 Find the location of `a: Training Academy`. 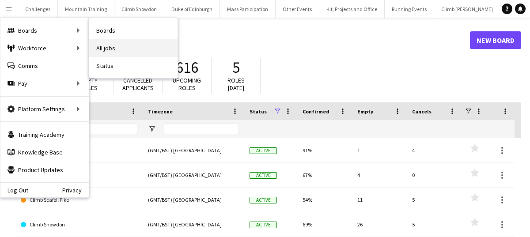

a: Training Academy is located at coordinates (45, 135).